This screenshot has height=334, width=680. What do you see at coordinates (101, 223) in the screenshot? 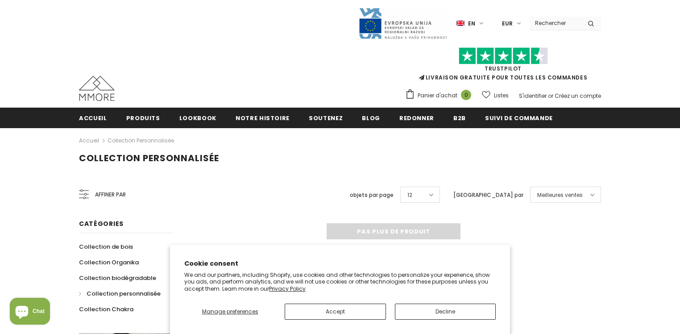
I see `span: Catégories` at bounding box center [101, 223].